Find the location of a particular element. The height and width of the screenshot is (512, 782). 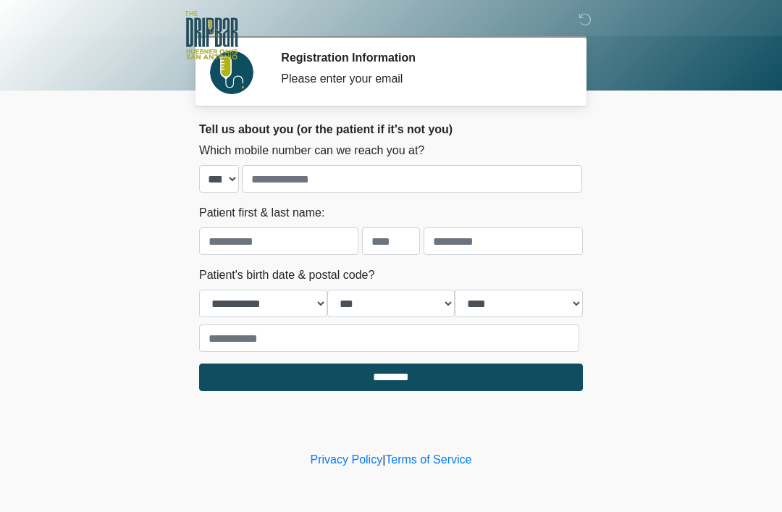

div: Please enter your email is located at coordinates (421, 79).